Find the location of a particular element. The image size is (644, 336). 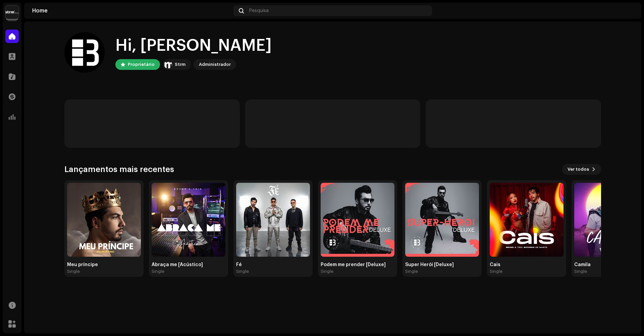

div: Administrador is located at coordinates (215, 64).